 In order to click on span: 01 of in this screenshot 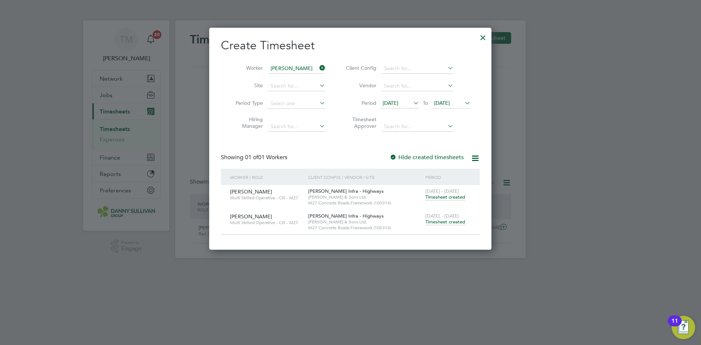, I will do `click(252, 157)`.